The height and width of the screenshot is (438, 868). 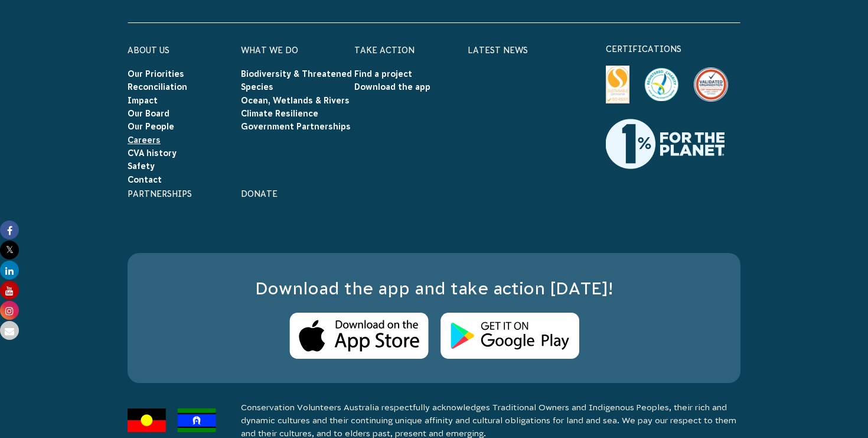 What do you see at coordinates (296, 127) in the screenshot?
I see `a: Government Partnerships` at bounding box center [296, 127].